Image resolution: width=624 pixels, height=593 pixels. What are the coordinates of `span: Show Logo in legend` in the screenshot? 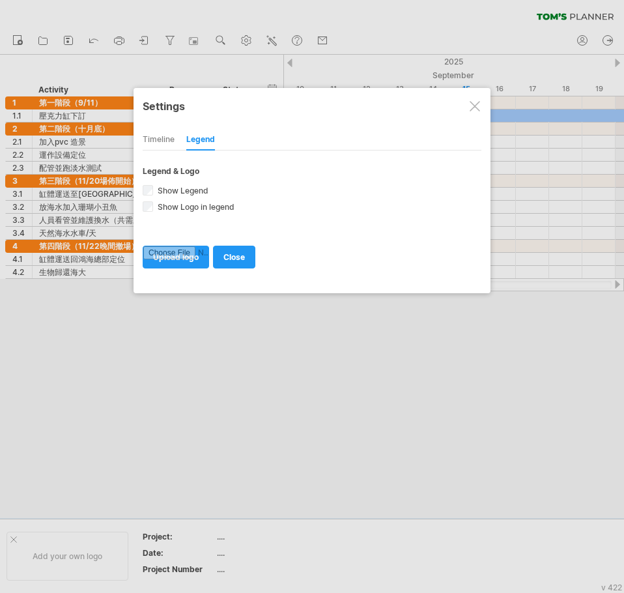 It's located at (195, 206).